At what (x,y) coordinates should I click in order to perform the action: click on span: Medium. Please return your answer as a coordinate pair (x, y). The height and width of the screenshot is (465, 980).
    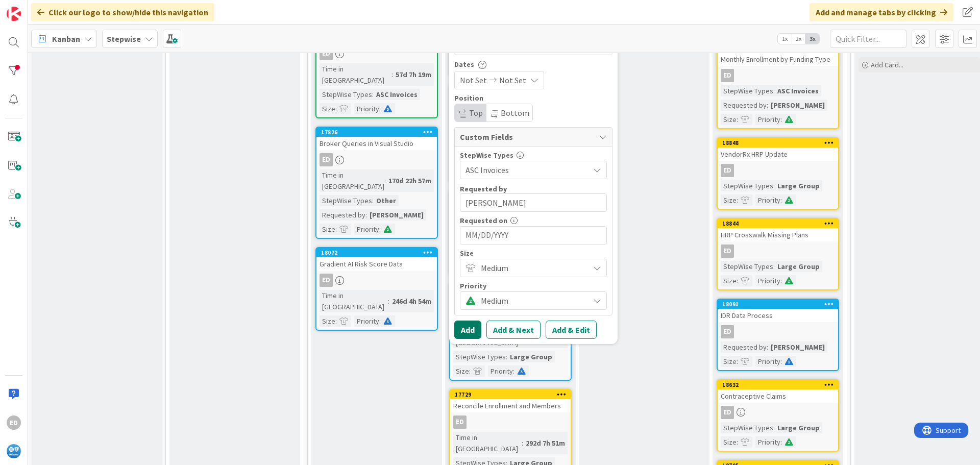
    Looking at the image, I should click on (533, 268).